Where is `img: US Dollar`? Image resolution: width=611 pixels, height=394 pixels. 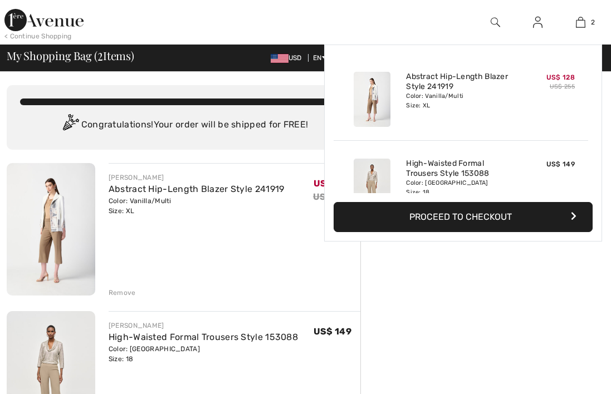 img: US Dollar is located at coordinates (280, 58).